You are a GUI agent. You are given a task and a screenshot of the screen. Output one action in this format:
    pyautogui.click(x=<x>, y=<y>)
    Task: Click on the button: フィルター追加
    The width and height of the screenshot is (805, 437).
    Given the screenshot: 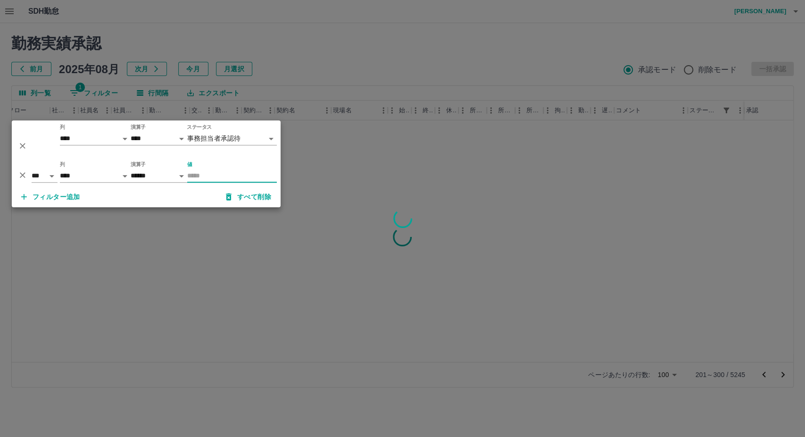 What is the action you would take?
    pyautogui.click(x=50, y=197)
    